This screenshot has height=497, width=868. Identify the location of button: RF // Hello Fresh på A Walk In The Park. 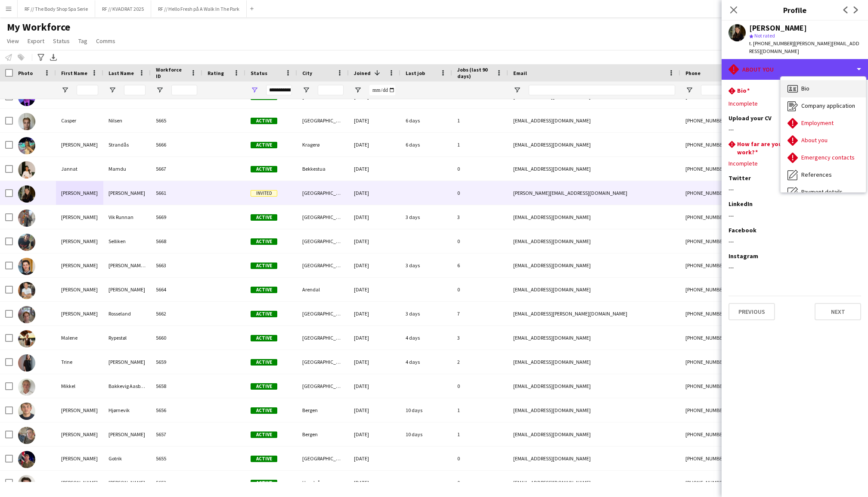
(199, 8).